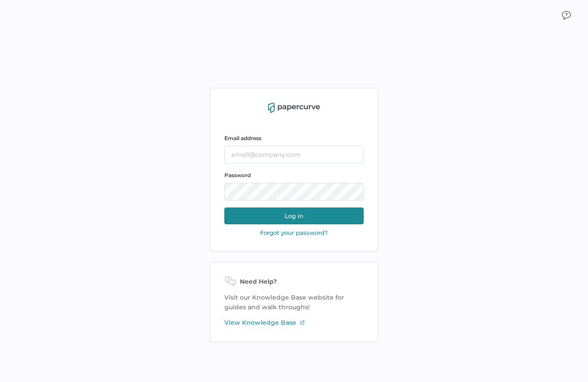  Describe the element at coordinates (243, 138) in the screenshot. I see `span: Email address` at that location.